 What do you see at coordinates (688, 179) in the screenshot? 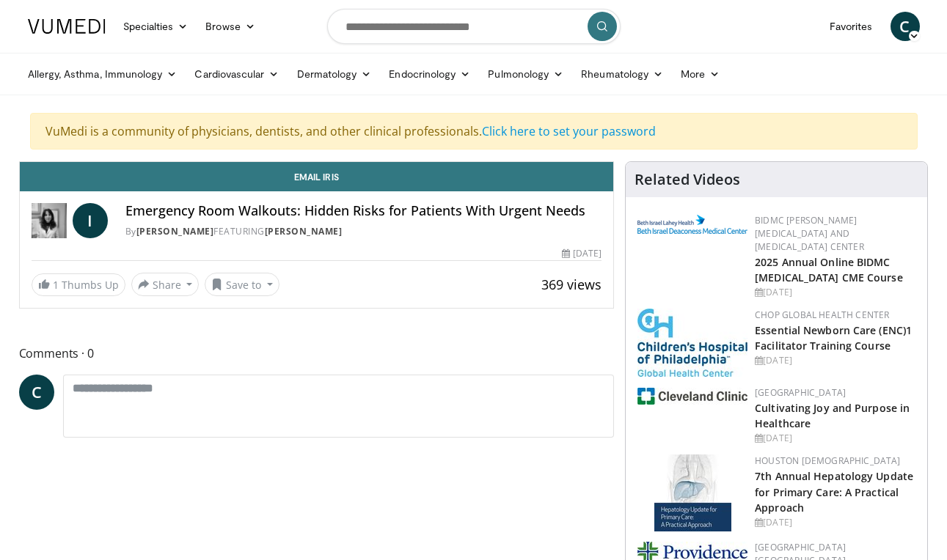
I see `h4: Related Videos` at bounding box center [688, 179].